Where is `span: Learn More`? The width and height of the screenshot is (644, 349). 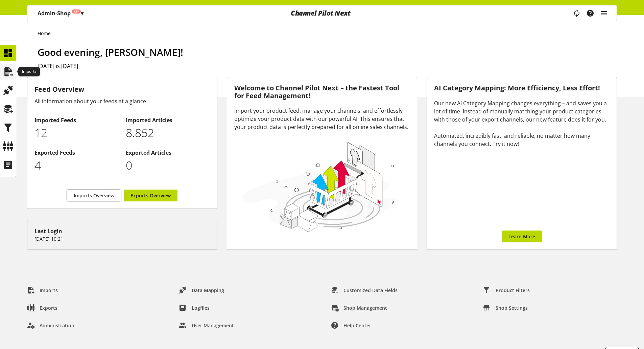 span: Learn More is located at coordinates (522, 236).